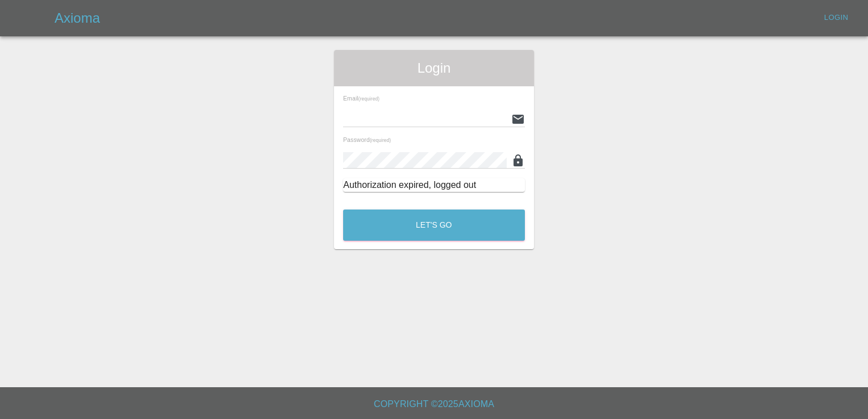 The image size is (868, 419). What do you see at coordinates (361, 98) in the screenshot?
I see `span: Email` at bounding box center [361, 98].